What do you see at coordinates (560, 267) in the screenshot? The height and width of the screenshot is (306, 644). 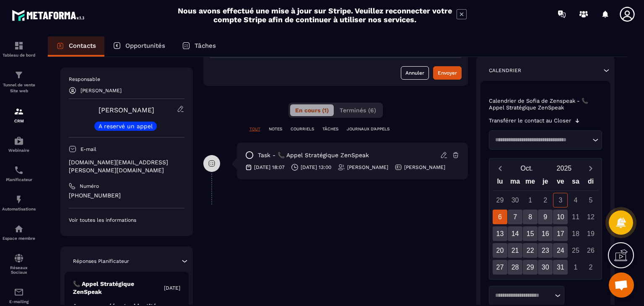 I see `div: 31` at bounding box center [560, 267].